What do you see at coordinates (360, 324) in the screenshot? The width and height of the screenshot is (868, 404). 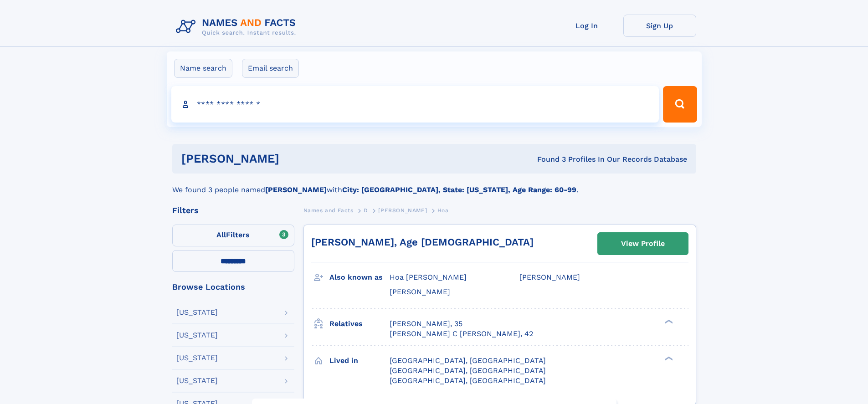 I see `h3: Relatives` at bounding box center [360, 324].